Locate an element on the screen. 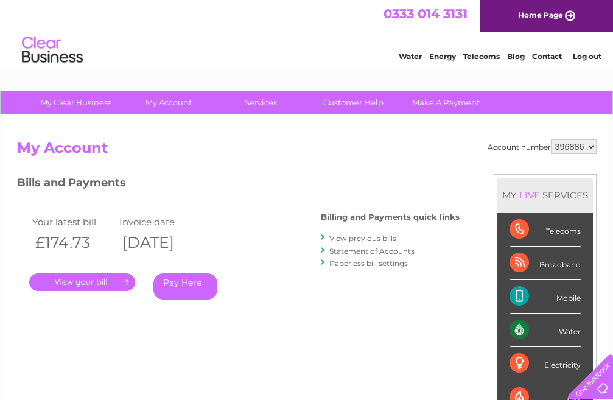  a: View previous bills is located at coordinates (363, 238).